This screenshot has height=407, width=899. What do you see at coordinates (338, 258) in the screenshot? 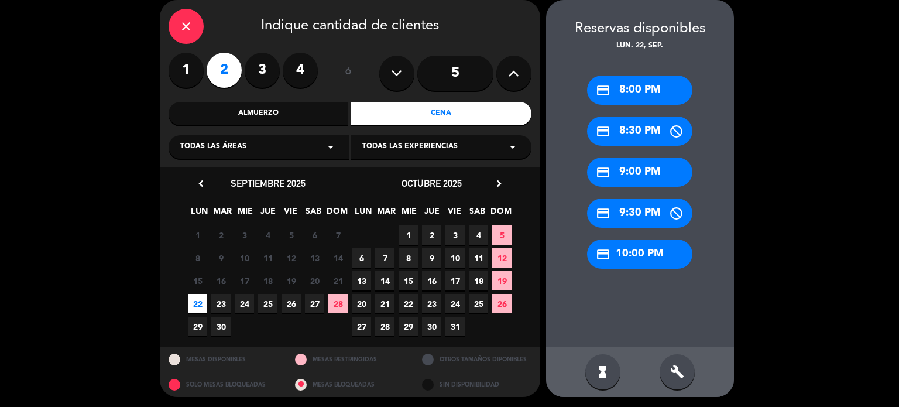
I see `span: 14` at bounding box center [338, 258].